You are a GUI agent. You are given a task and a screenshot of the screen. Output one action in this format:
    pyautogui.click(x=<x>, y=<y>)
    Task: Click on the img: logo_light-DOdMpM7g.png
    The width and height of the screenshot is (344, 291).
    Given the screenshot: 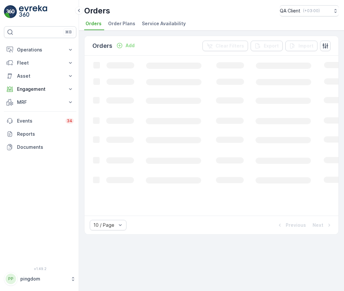 What is the action you would take?
    pyautogui.click(x=33, y=12)
    